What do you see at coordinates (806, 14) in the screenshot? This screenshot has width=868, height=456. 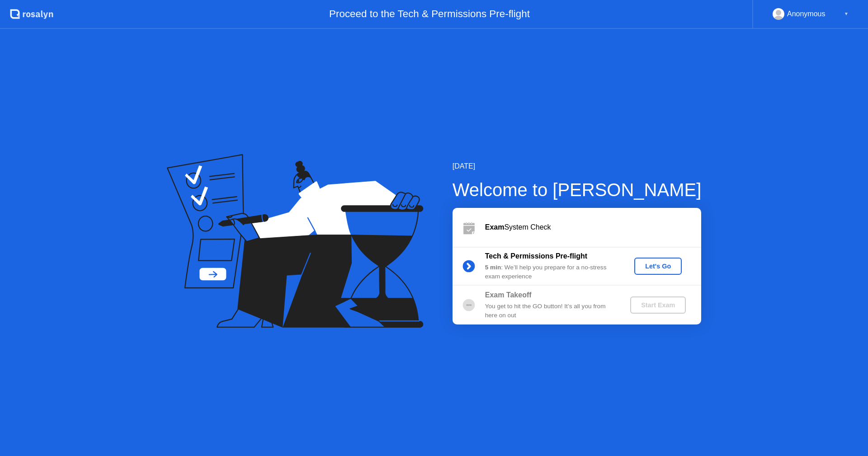 I see `div: Anonymous` at bounding box center [806, 14].